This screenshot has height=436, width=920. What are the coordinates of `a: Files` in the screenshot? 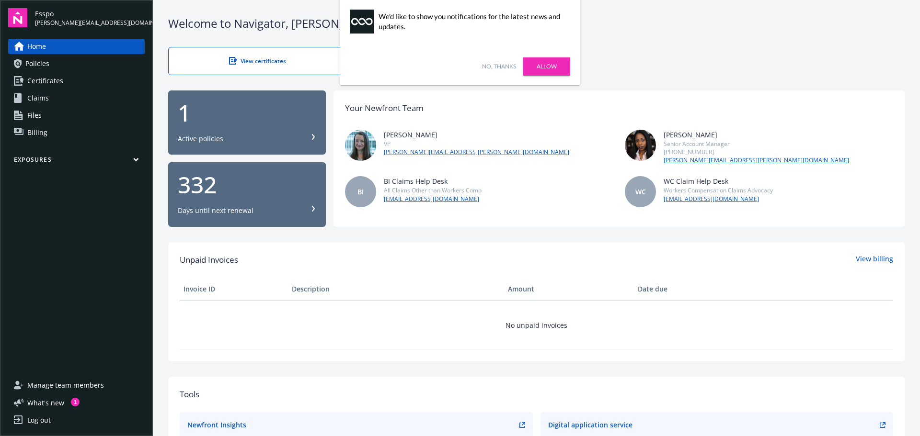 It's located at (76, 115).